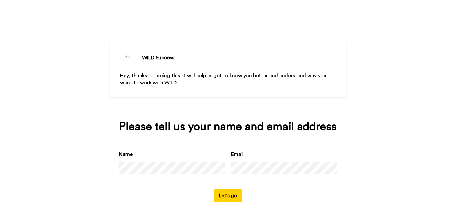 Image resolution: width=456 pixels, height=217 pixels. What do you see at coordinates (158, 58) in the screenshot?
I see `div: WILD Success` at bounding box center [158, 58].